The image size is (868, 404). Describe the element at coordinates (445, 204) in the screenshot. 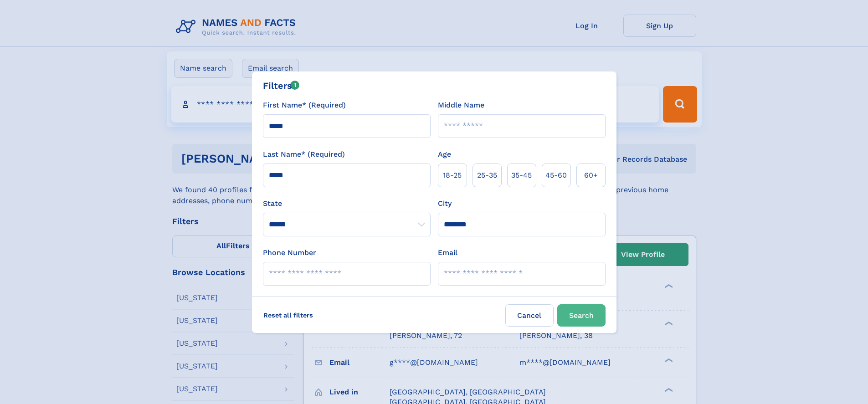

I see `label: City` at that location.